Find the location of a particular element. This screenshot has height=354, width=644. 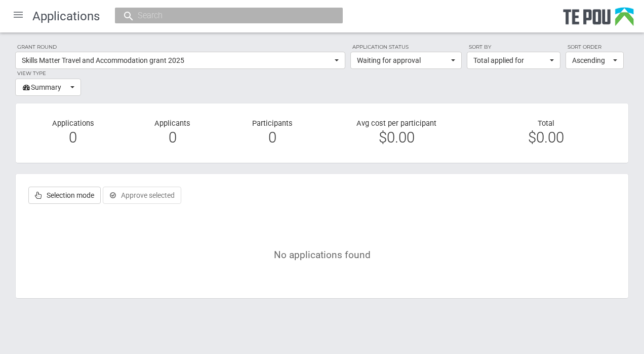

label: View type is located at coordinates (48, 74).